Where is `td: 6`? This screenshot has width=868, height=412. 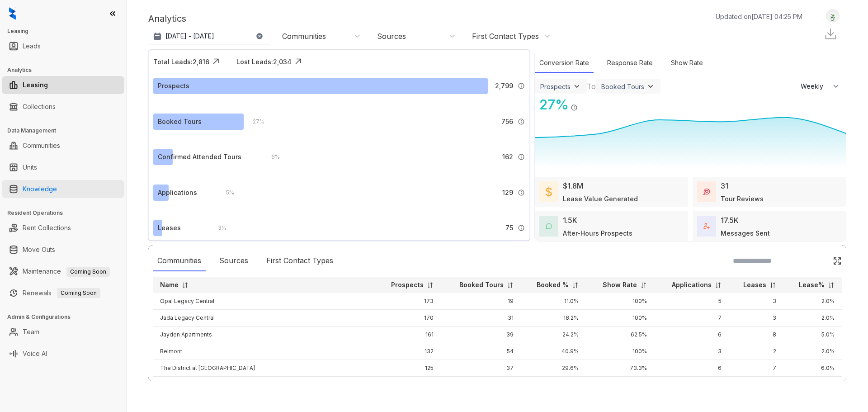 td: 6 is located at coordinates (691, 335).